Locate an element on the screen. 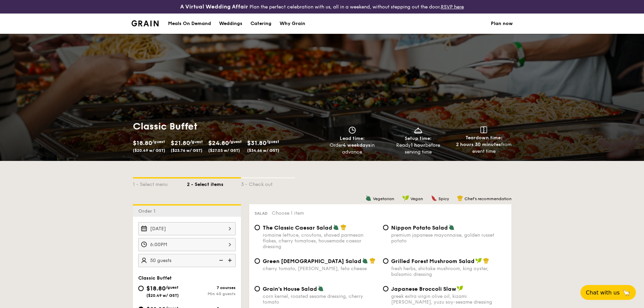  span: Classic Buffet is located at coordinates (155, 278).